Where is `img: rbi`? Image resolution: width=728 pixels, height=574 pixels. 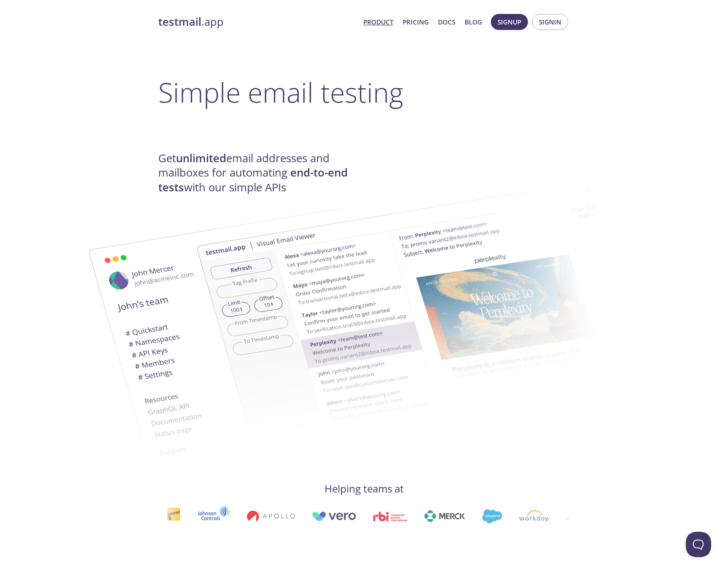 img: rbi is located at coordinates (355, 516).